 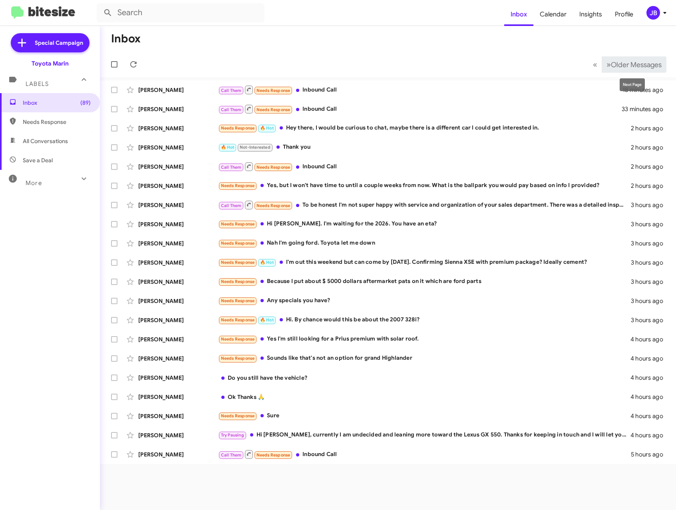 What do you see at coordinates (636, 65) in the screenshot?
I see `span: Older Messages` at bounding box center [636, 65].